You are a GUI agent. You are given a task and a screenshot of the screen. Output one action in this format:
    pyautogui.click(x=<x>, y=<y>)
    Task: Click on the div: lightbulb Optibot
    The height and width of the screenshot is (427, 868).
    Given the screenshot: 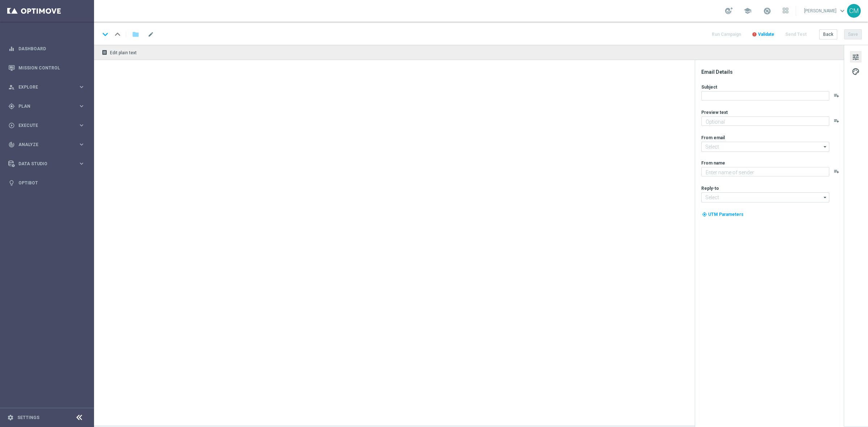 What is the action you would take?
    pyautogui.click(x=47, y=183)
    